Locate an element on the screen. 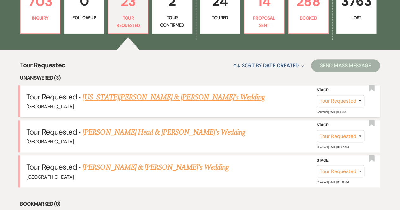  p: Tour Requested is located at coordinates (128, 22).